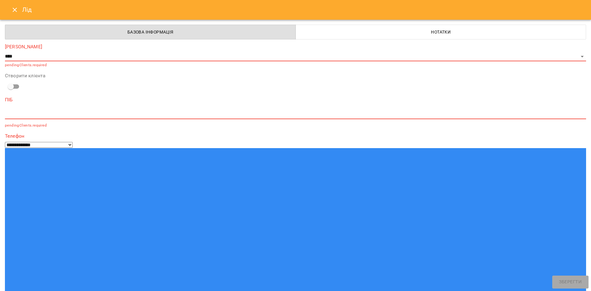 This screenshot has height=291, width=591. Describe the element at coordinates (303, 10) in the screenshot. I see `h6: Лід` at that location.